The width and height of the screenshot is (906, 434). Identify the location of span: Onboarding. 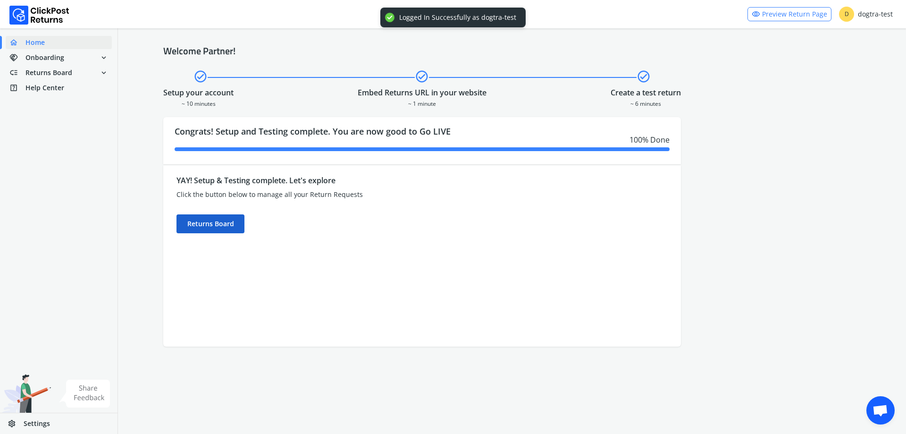
(45, 58).